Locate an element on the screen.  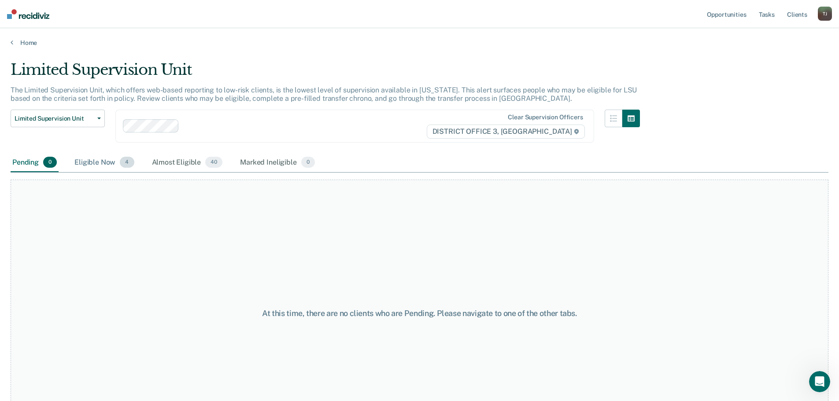
p: The Limited Supervision Unit, which offers web-based reporting to low-risk clients, is the lowest... is located at coordinates (324, 94).